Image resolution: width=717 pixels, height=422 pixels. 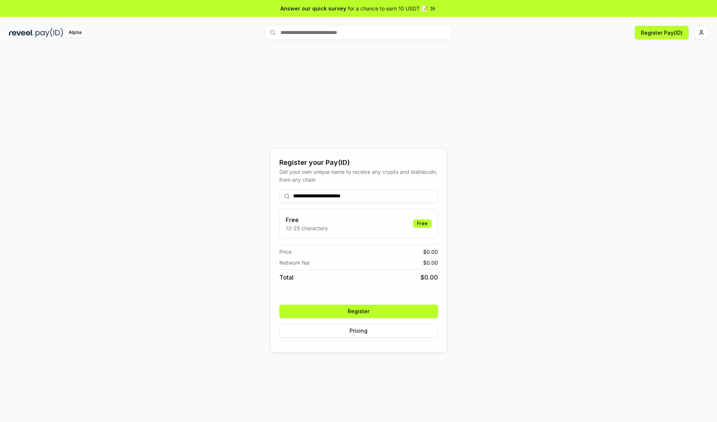 What do you see at coordinates (75, 33) in the screenshot?
I see `div: Alpha` at bounding box center [75, 33].